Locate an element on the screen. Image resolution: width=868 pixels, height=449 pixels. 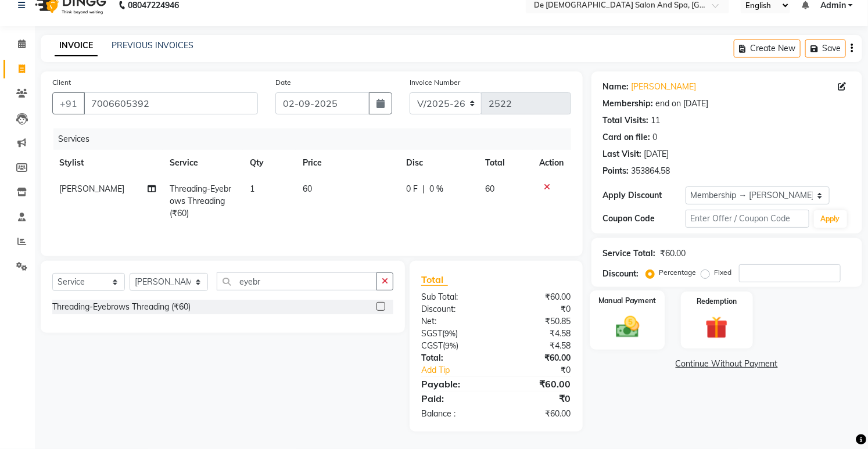
div: ₹50.85 is located at coordinates (538, 321).